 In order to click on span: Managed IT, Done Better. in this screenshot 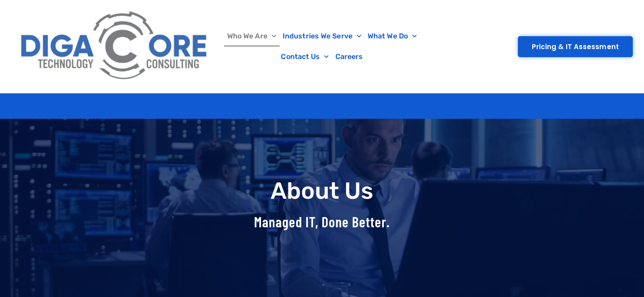, I will do `click(322, 222)`.